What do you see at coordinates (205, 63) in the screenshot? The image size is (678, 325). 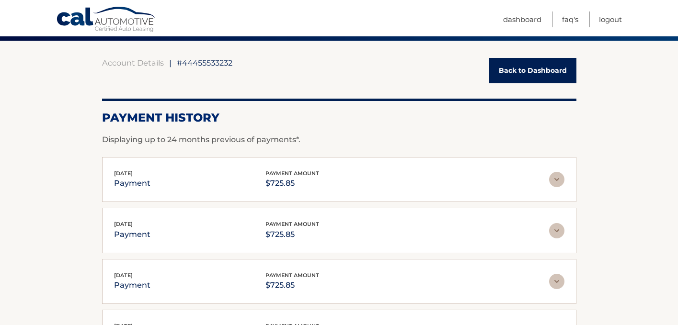 I see `span: #44455533232` at bounding box center [205, 63].